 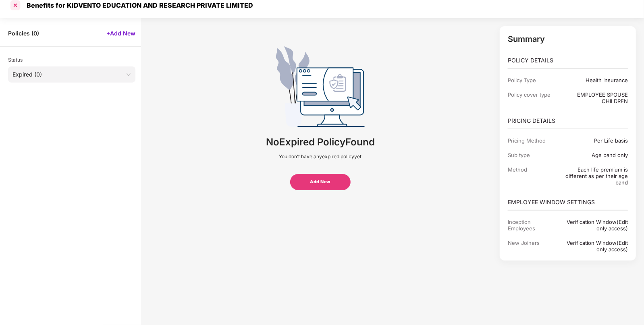 I want to click on div: Per Life basis, so click(x=593, y=141).